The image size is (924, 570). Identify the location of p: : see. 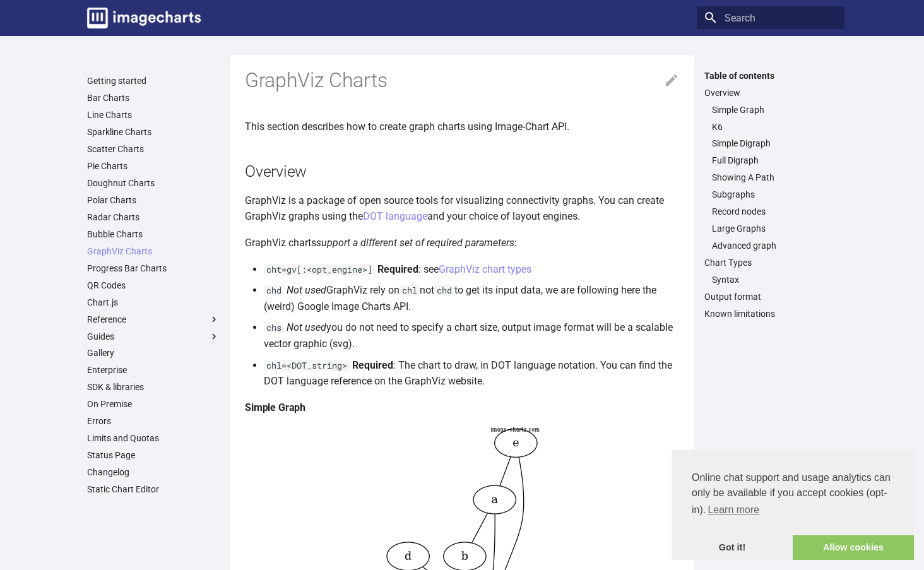
(472, 270).